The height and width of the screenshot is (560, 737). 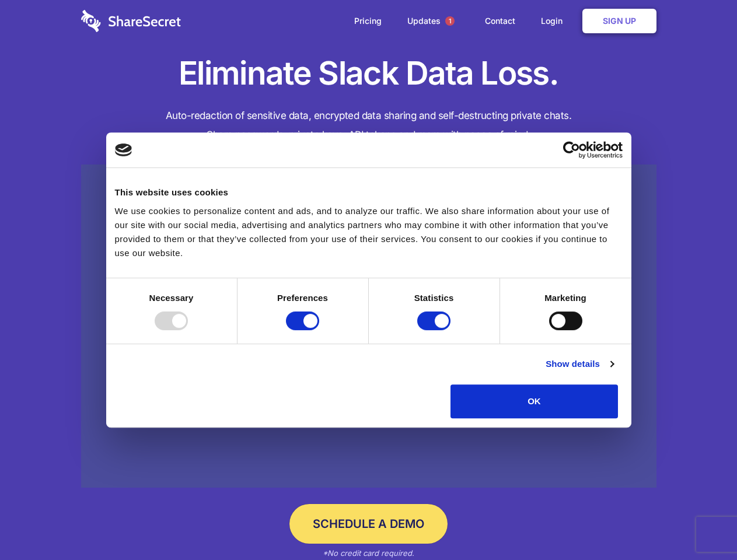 What do you see at coordinates (619, 21) in the screenshot?
I see `a: Sign Up` at bounding box center [619, 21].